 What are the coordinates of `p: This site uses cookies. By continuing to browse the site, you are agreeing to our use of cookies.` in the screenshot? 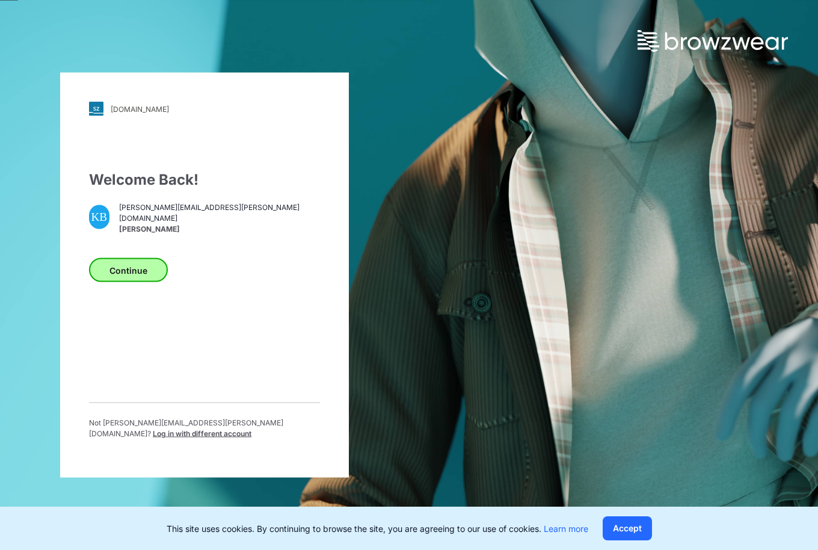 It's located at (377, 528).